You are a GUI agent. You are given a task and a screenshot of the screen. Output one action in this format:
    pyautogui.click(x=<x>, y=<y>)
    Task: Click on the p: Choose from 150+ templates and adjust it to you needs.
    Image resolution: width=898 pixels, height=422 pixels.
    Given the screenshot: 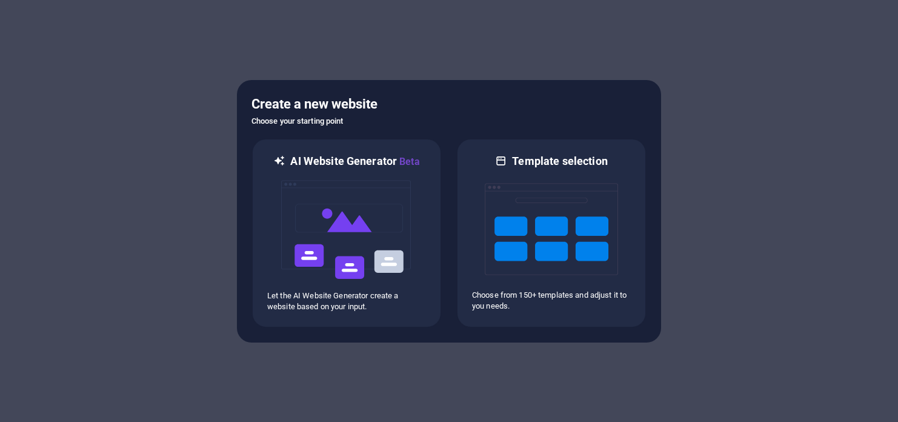 What is the action you would take?
    pyautogui.click(x=552, y=301)
    